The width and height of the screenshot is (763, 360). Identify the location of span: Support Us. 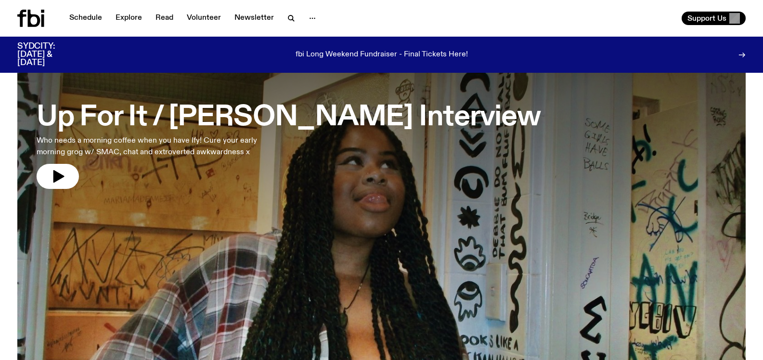
(707, 18).